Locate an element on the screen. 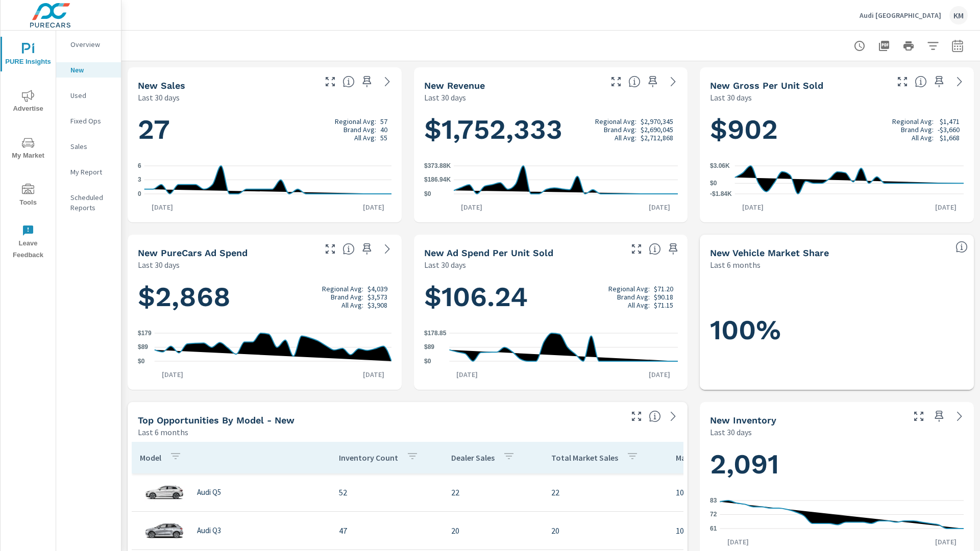  h5: New Vehicle Market Share is located at coordinates (769, 253).